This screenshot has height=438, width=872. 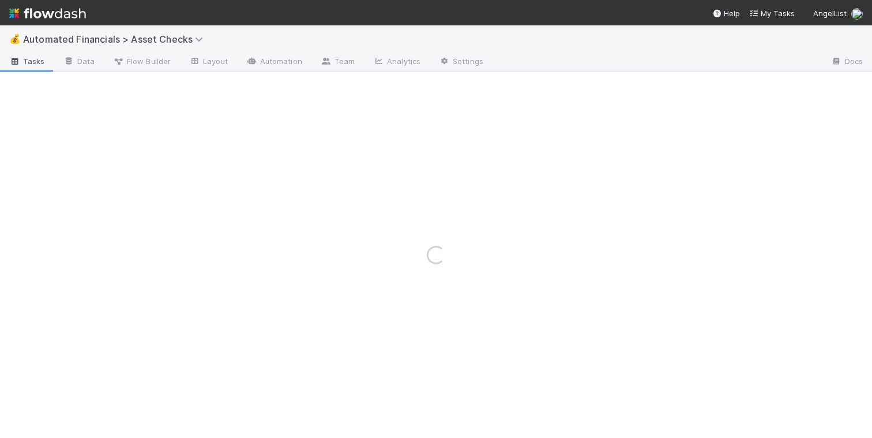 What do you see at coordinates (771, 13) in the screenshot?
I see `a: My Tasks` at bounding box center [771, 13].